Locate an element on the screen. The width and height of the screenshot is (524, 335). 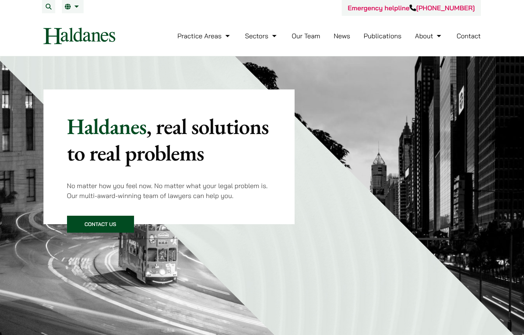
a: Our Team is located at coordinates (306, 36).